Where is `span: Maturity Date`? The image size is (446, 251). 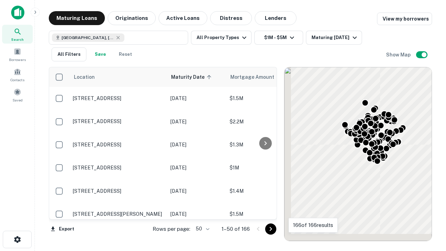
span: Maturity Date is located at coordinates (192, 77).